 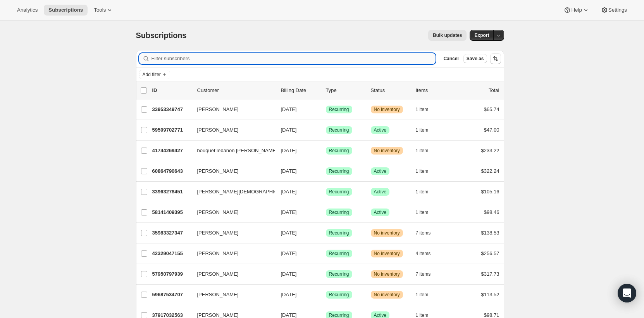 What do you see at coordinates (294, 59) in the screenshot?
I see `input: Filter subscribers` at bounding box center [294, 59].